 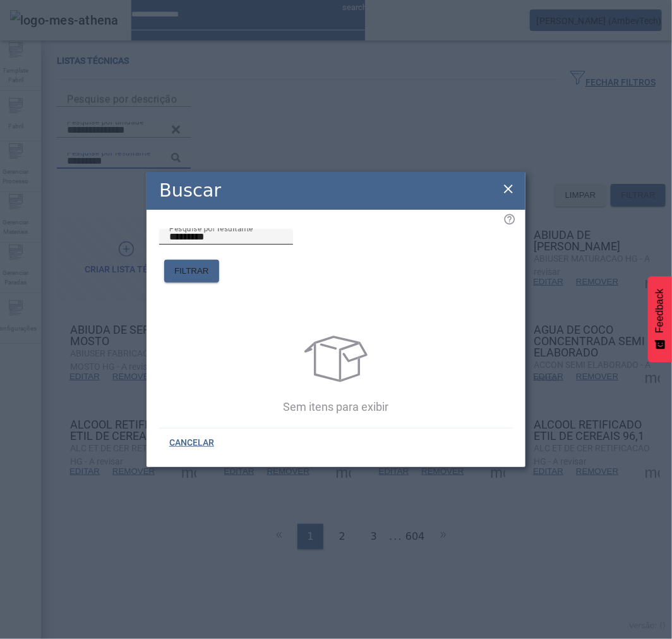 I want to click on span: CANCELAR, so click(x=191, y=443).